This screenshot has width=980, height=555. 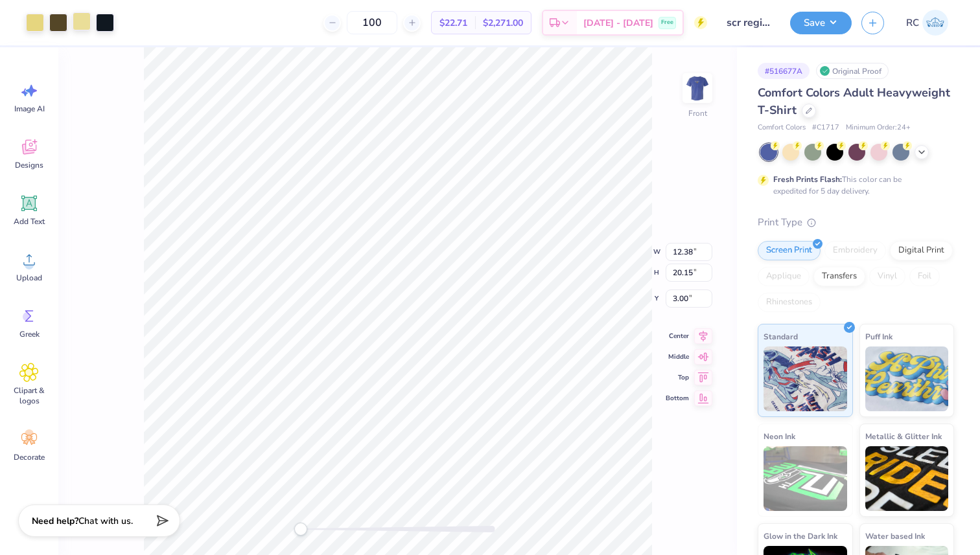 What do you see at coordinates (784, 71) in the screenshot?
I see `div: # 516677A` at bounding box center [784, 71].